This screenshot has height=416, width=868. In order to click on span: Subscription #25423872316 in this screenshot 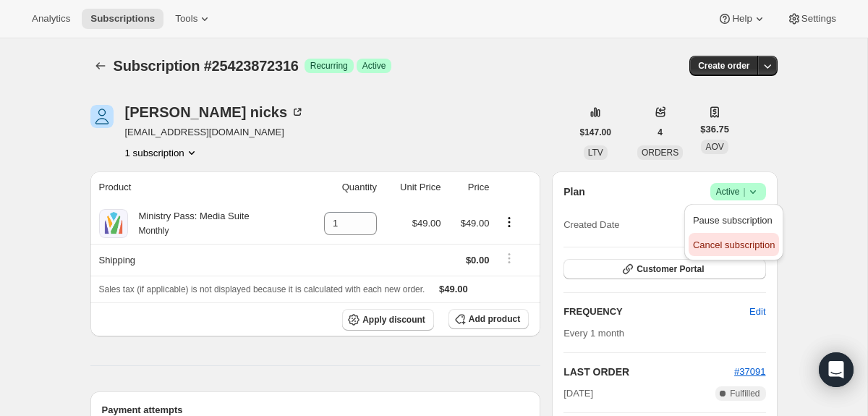, I will do `click(206, 66)`.